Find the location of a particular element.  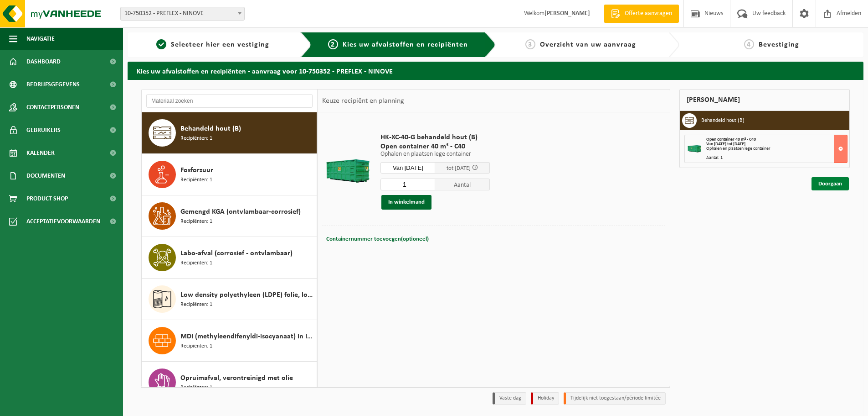

span: Gemengd KGA (ontvlambaar-corrosief) is located at coordinates (240, 211).